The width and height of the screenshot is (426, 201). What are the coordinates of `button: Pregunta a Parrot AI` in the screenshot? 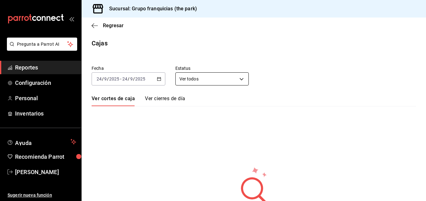 It's located at (42, 44).